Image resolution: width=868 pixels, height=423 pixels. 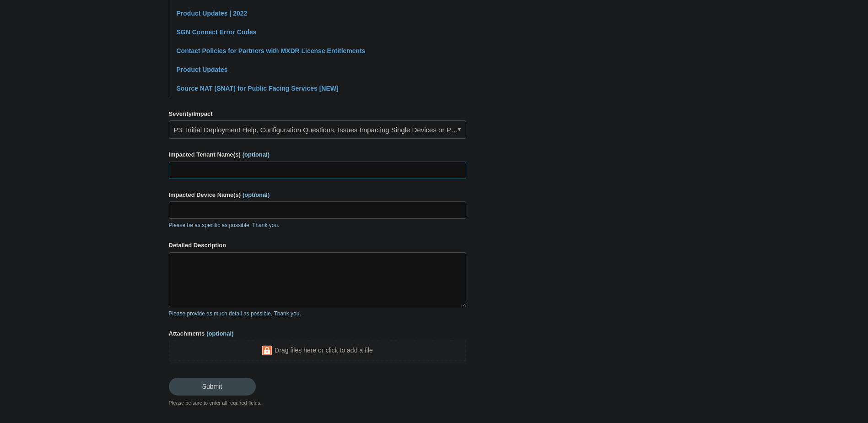 What do you see at coordinates (317, 403) in the screenshot?
I see `div: Please be sure to enter all required fields.` at bounding box center [317, 403].